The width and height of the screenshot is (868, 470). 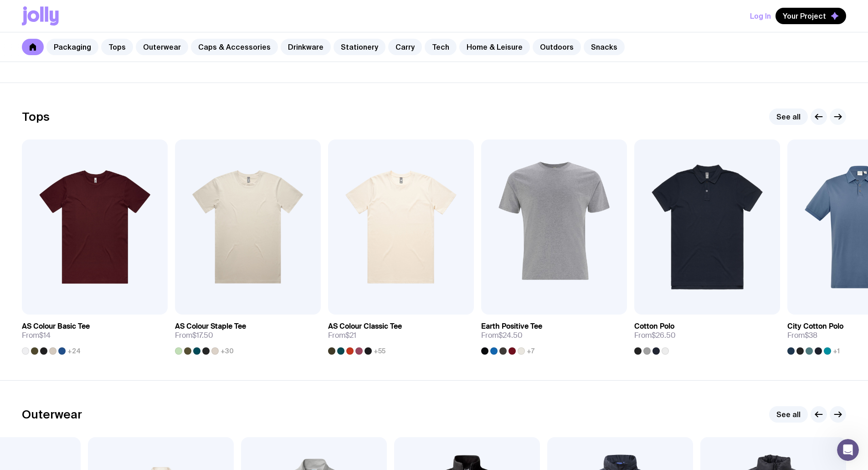 I want to click on span: +1, so click(x=837, y=350).